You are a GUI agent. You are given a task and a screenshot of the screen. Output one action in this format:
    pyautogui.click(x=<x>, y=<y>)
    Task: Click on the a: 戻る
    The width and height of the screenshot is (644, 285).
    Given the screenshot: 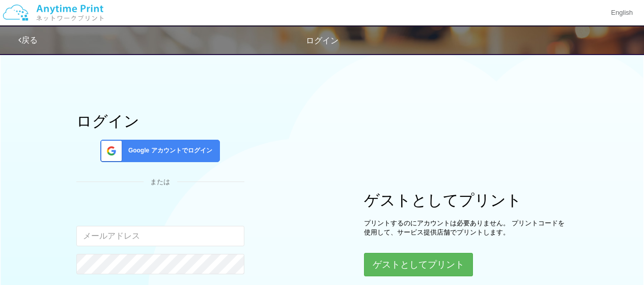 What is the action you would take?
    pyautogui.click(x=28, y=39)
    